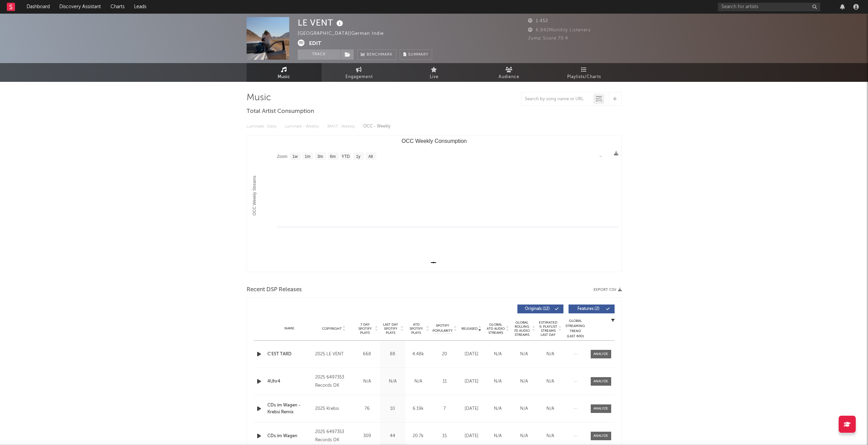  Describe the element at coordinates (332, 329) in the screenshot. I see `span: Copyright` at that location.